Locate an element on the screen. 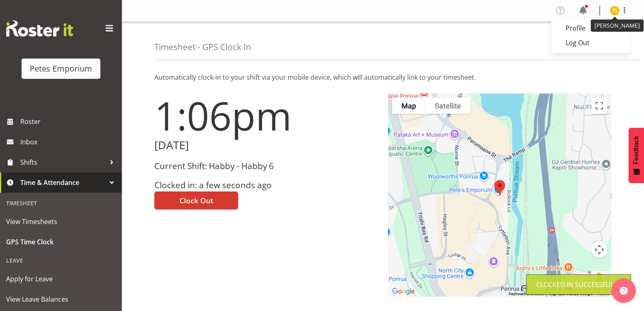  span: Inbox is located at coordinates (69, 142).